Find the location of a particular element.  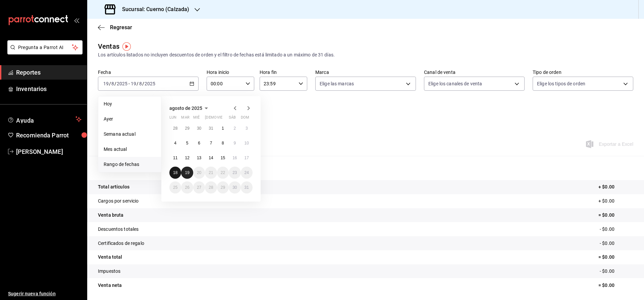

label: Fecha is located at coordinates (148, 72).